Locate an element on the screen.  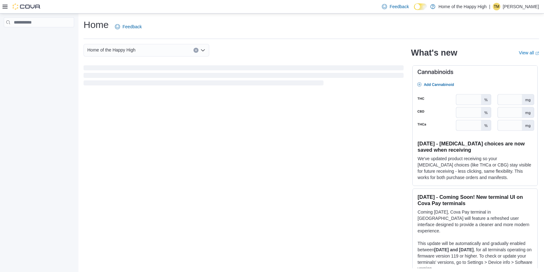
span: Home of the Happy High is located at coordinates (111, 50).